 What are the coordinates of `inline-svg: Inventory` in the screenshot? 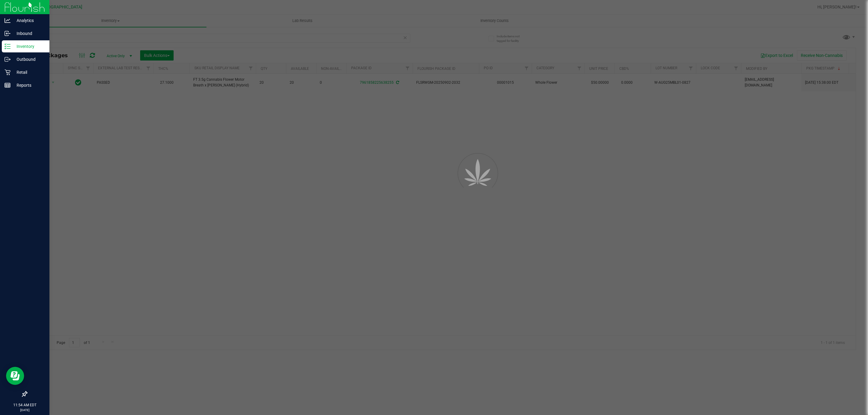 It's located at (8, 46).